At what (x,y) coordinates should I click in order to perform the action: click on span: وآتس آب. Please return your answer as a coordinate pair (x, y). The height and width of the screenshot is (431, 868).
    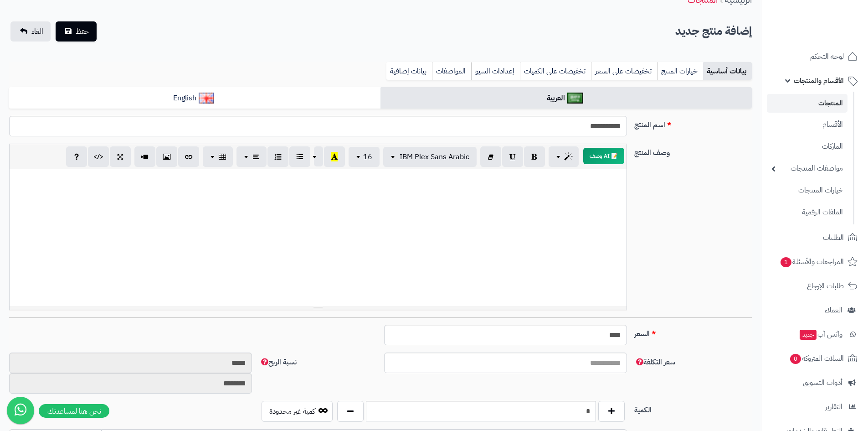
    Looking at the image, I should click on (820, 334).